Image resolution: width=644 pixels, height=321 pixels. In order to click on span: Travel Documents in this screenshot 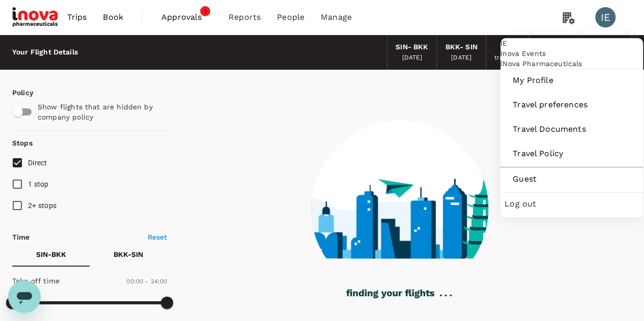, I will do `click(572, 129)`.